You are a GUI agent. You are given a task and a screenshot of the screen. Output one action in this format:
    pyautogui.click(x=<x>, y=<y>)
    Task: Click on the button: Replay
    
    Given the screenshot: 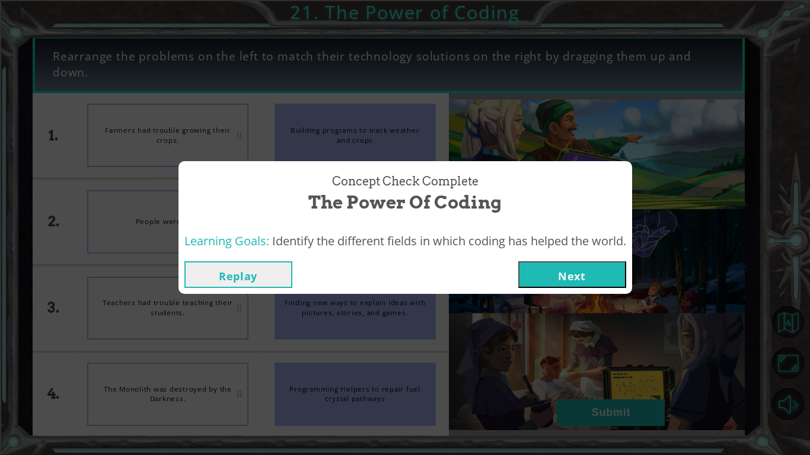 What is the action you would take?
    pyautogui.click(x=238, y=275)
    